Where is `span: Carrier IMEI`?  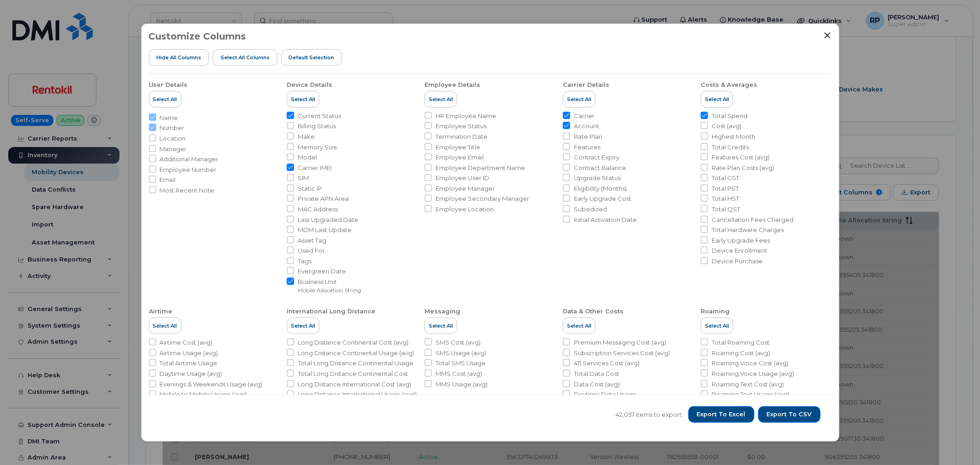 span: Carrier IMEI is located at coordinates (315, 167).